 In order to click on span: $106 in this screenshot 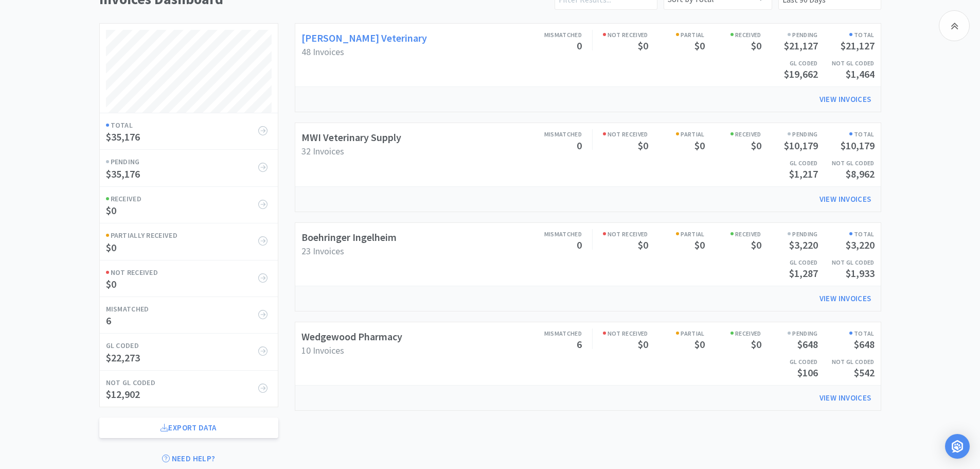, I will do `click(808, 372)`.